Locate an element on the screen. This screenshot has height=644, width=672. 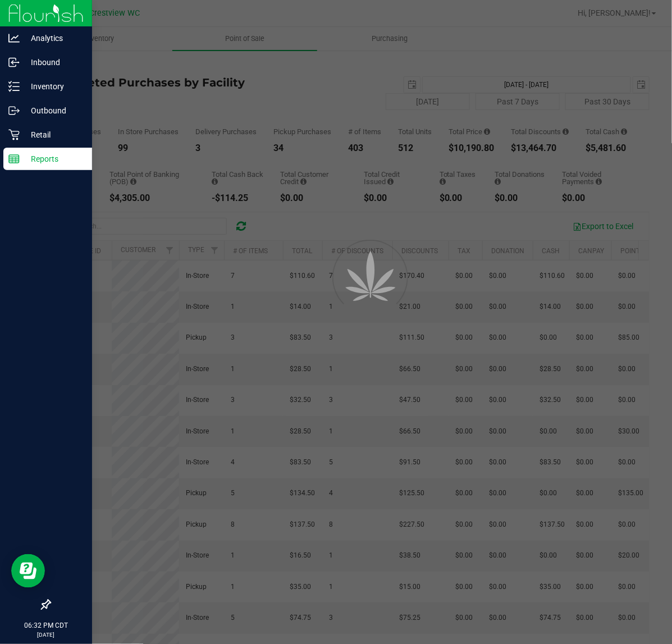
inline-svg: Outbound is located at coordinates (14, 111).